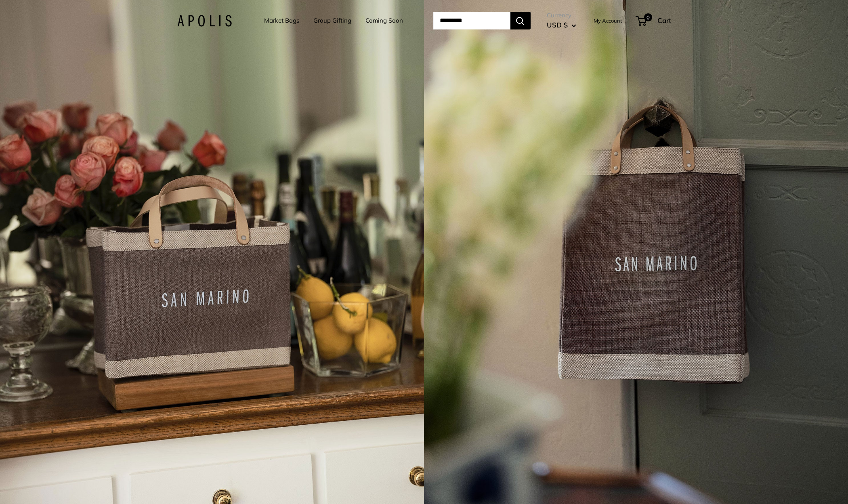 This screenshot has height=504, width=848. Describe the element at coordinates (332, 21) in the screenshot. I see `a: Group Gifting` at that location.